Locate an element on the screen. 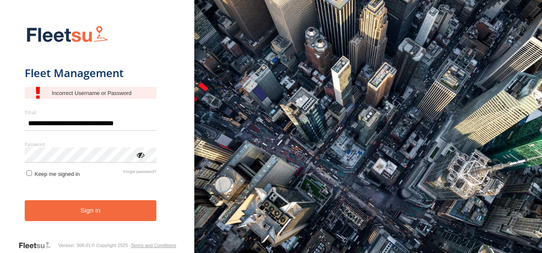 This screenshot has width=542, height=253. input: Keep me signed in is located at coordinates (29, 173).